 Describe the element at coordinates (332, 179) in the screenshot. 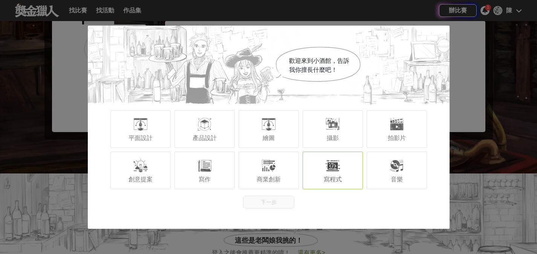

I see `span: 寫程式` at that location.